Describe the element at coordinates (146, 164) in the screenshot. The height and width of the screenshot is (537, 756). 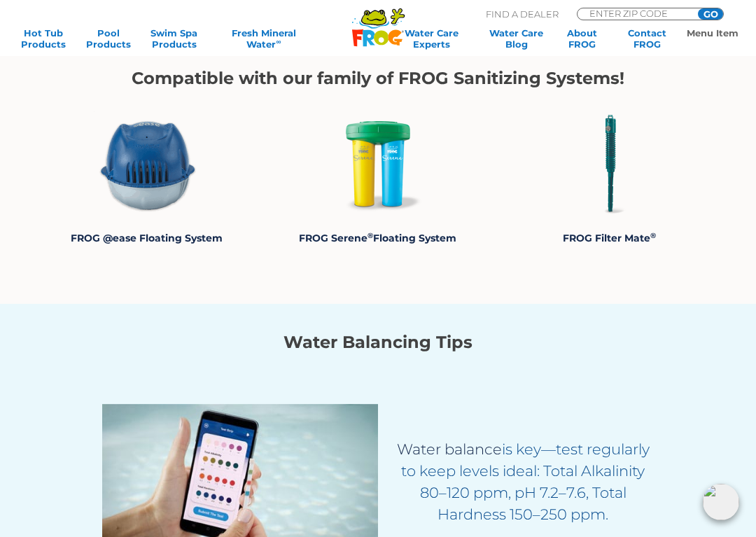
I see `img: atease-floating-system` at that location.